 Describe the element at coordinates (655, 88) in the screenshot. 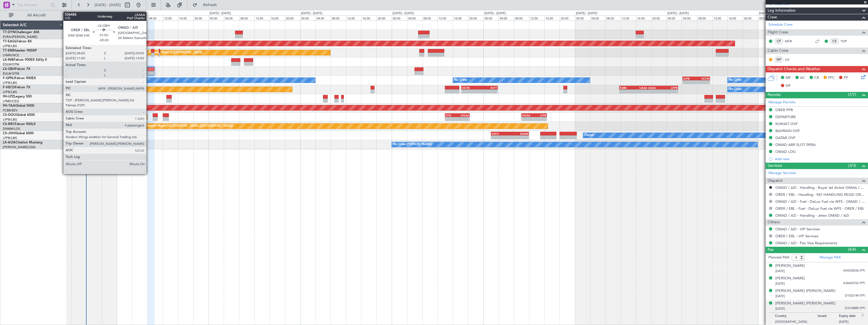

I see `div: UAAA` at that location.